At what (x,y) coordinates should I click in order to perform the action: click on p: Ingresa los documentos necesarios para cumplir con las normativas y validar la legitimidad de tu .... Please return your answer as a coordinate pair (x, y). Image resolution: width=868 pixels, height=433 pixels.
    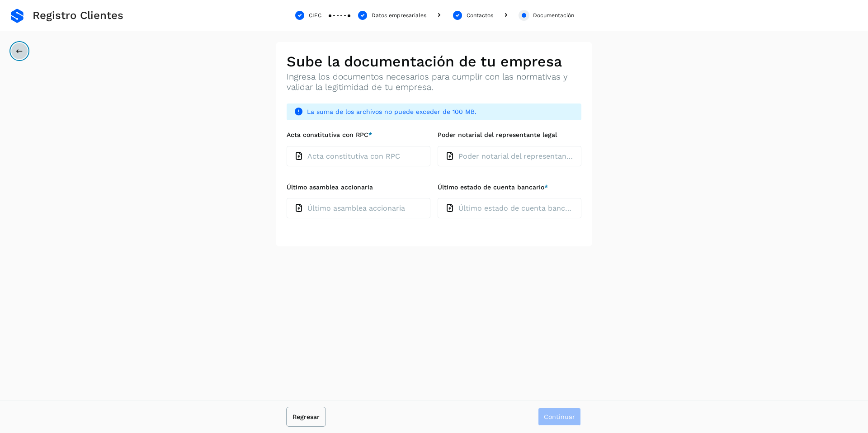
    Looking at the image, I should click on (434, 82).